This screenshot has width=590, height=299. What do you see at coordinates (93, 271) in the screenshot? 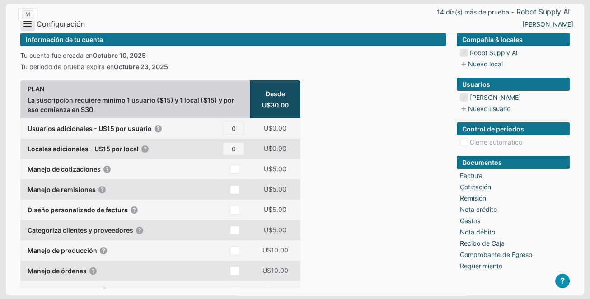
I see `i: Procesa múltiples órdenes rápidamente (despacharlas e imprimir las facturas en lotes)` at bounding box center [93, 271].